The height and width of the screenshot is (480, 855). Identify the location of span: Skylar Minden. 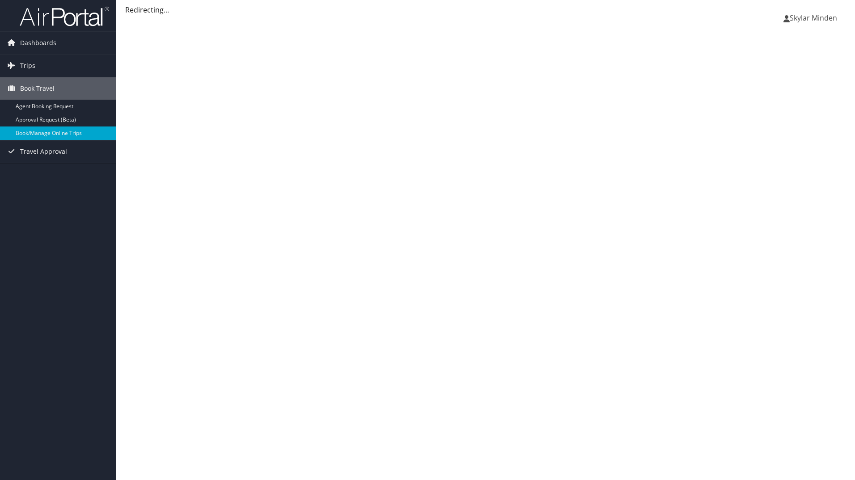
(813, 18).